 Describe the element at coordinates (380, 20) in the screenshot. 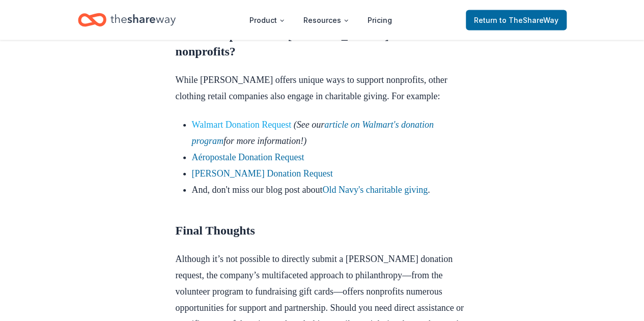

I see `a: Pricing` at that location.